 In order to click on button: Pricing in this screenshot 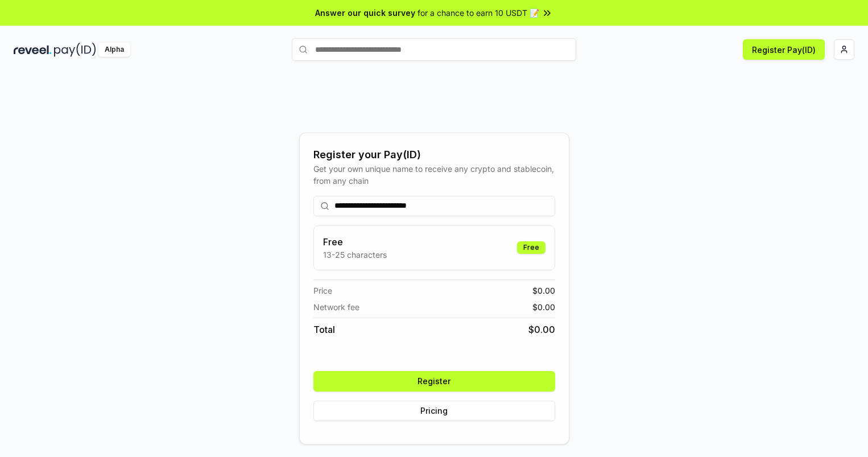, I will do `click(434, 411)`.